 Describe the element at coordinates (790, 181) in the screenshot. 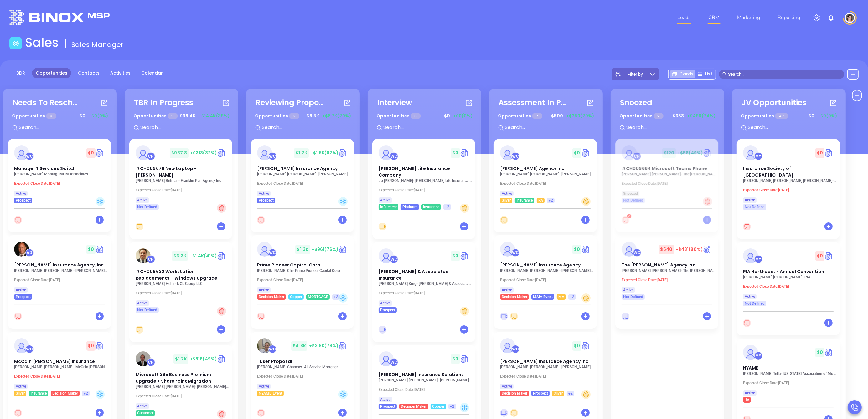

I see `p: Ann Marie Snyder - Insurance Society of Philadelphia` at that location.